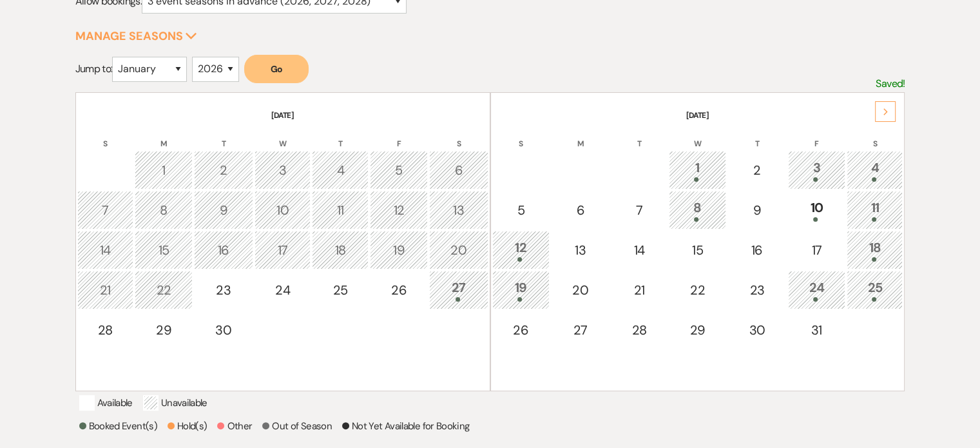 The width and height of the screenshot is (980, 448). I want to click on p: Booked Event(s), so click(118, 426).